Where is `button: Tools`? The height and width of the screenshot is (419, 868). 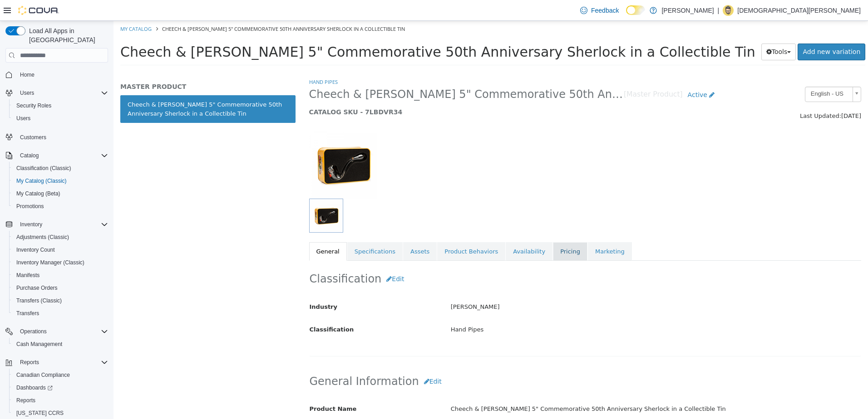 button: Tools is located at coordinates (665, 31).